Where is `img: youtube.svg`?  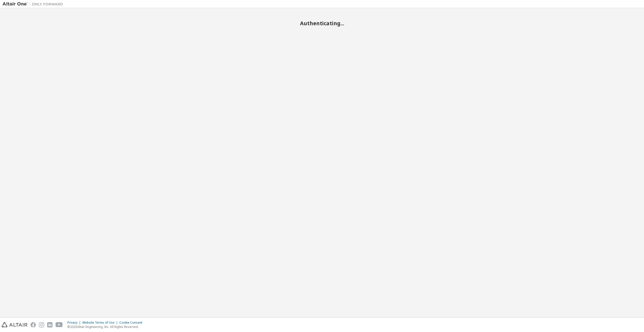
img: youtube.svg is located at coordinates (59, 325).